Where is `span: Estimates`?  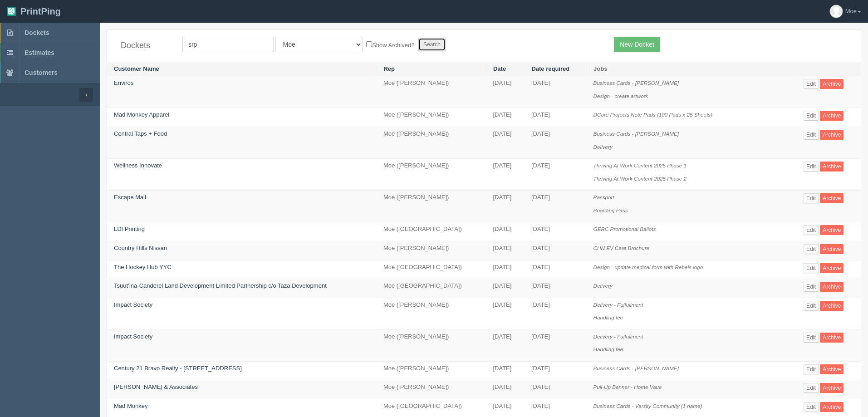
span: Estimates is located at coordinates (39, 53).